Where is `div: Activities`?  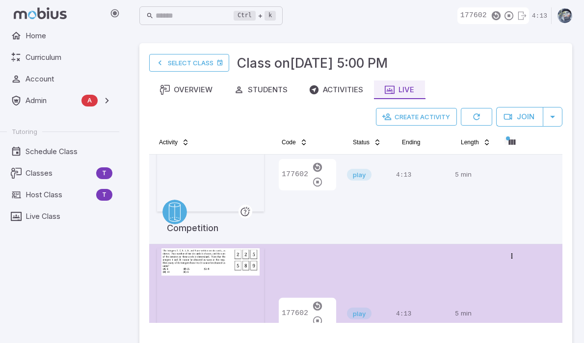 div: Activities is located at coordinates (336, 90).